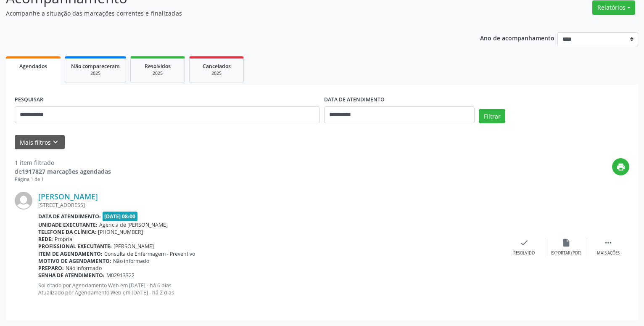  I want to click on b: Data de atendimento:, so click(70, 216).